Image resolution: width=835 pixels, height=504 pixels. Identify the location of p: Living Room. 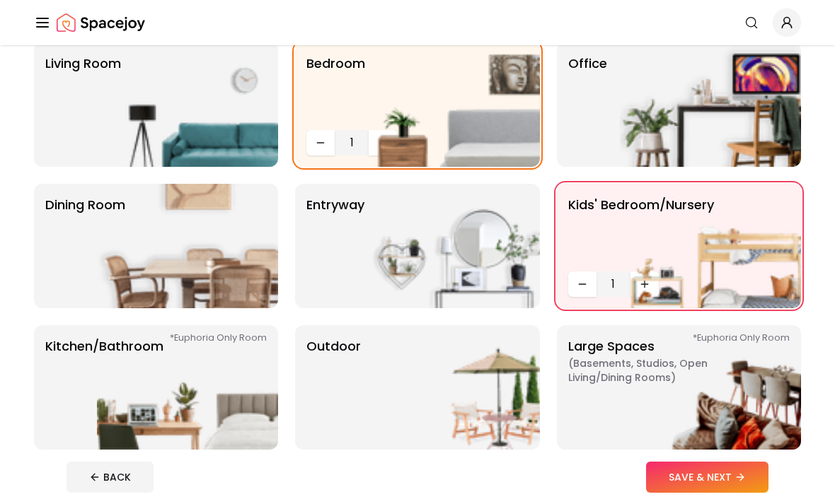
(83, 104).